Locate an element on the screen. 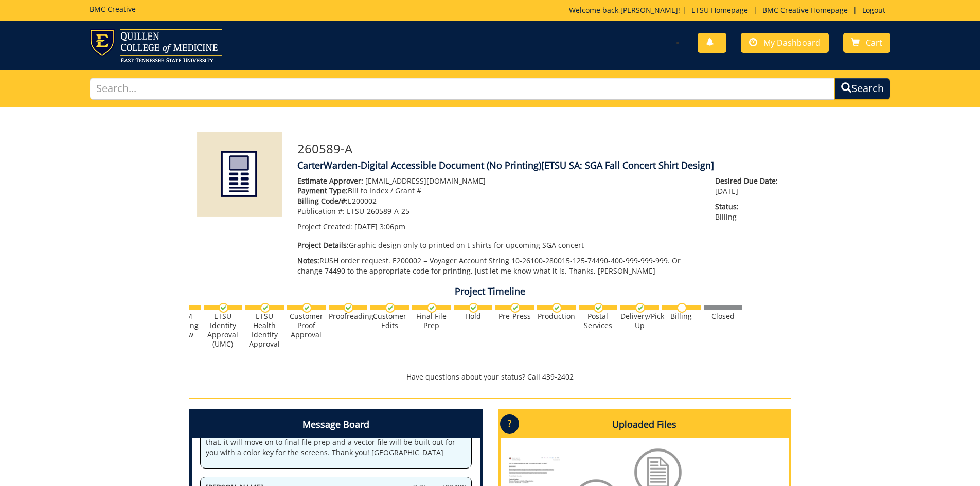 The height and width of the screenshot is (486, 980). span: Project Created: is located at coordinates (324, 227).